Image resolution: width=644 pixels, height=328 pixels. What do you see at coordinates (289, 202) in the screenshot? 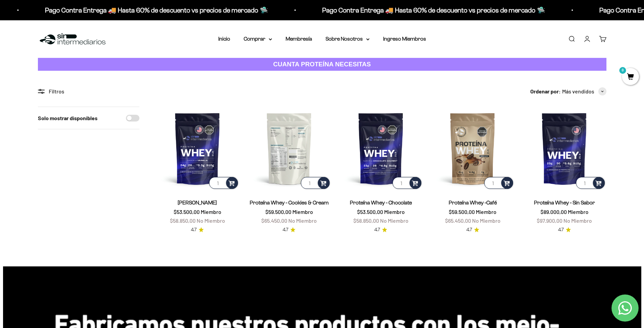
I see `a: Proteína Whey - Cookies & Cream` at bounding box center [289, 202].